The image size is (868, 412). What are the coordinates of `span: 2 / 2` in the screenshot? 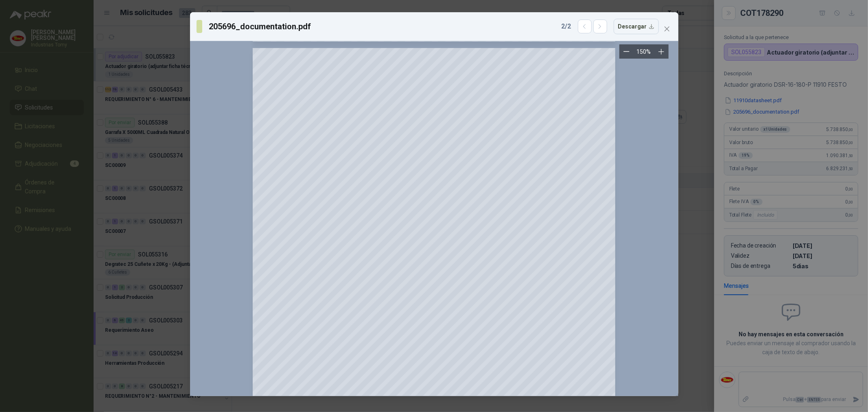 It's located at (567, 27).